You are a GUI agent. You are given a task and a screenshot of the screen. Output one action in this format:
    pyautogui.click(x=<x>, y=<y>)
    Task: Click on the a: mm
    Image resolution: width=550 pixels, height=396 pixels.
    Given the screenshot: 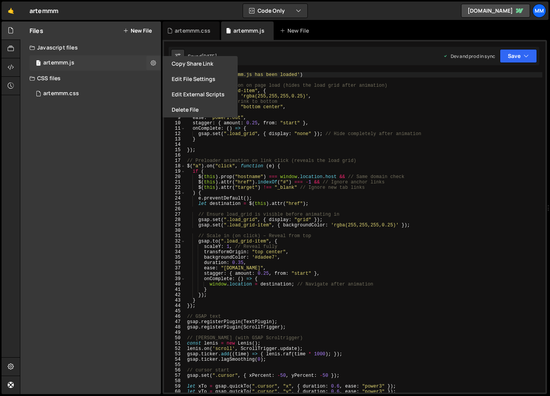 What is the action you would take?
    pyautogui.click(x=540, y=11)
    